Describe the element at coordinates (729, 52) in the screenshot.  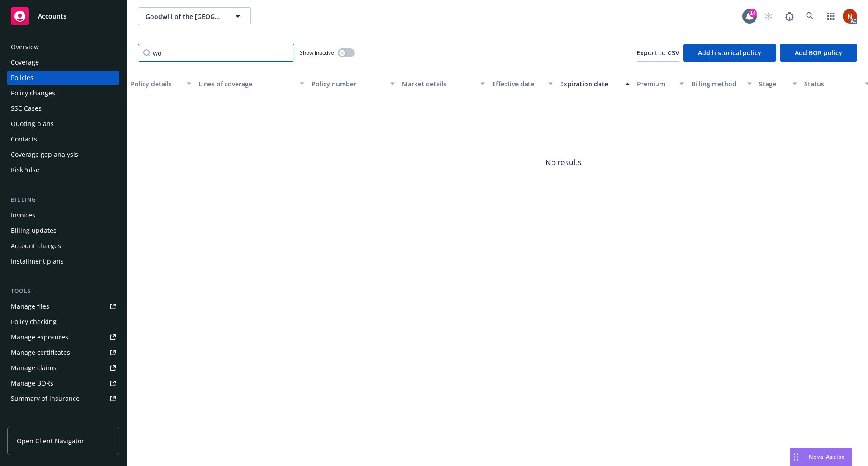
I see `span: Add historical policy` at that location.